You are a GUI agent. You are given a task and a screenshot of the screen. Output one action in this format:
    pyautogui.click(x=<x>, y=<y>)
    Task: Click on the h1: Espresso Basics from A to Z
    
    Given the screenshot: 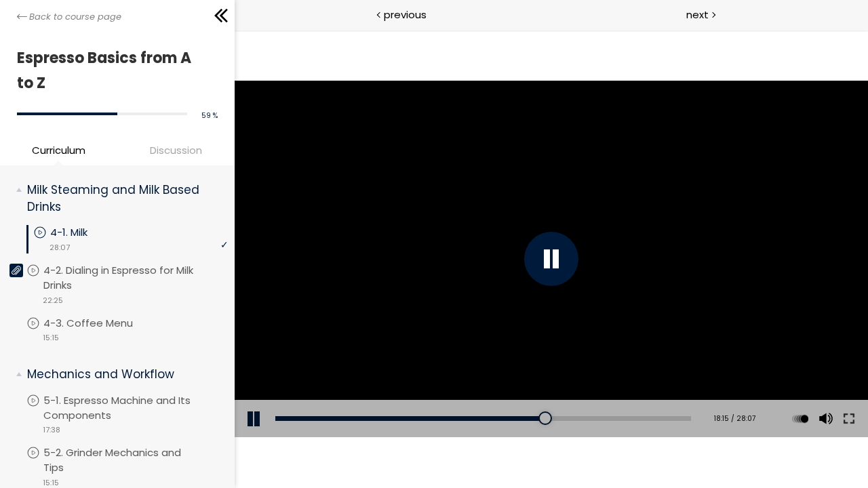 What is the action you would take?
    pyautogui.click(x=114, y=70)
    